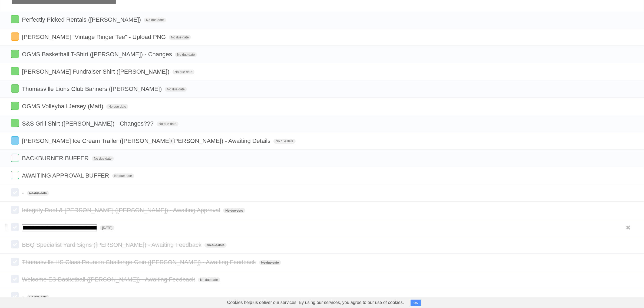  I want to click on span: OGMS Volleyball Jersey (Matt), so click(63, 106).